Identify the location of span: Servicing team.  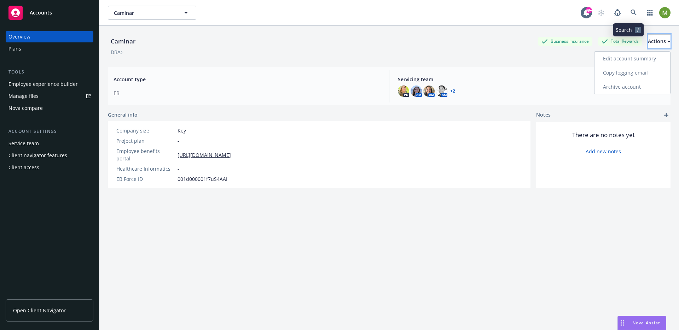
(531, 79).